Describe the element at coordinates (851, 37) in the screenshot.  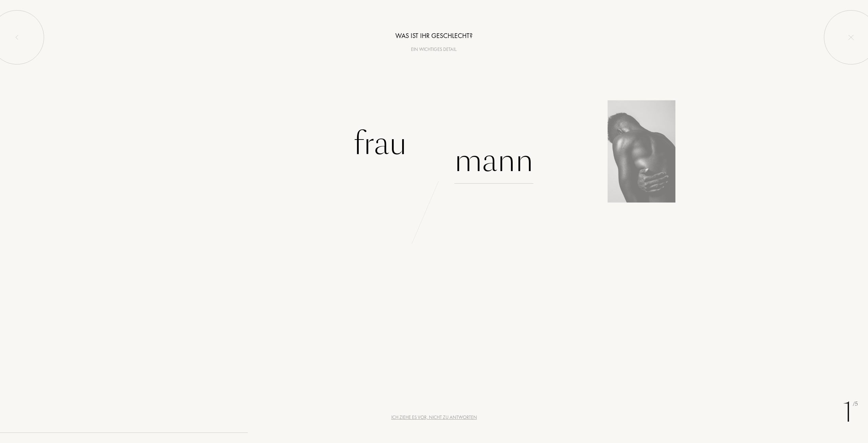
I see `img: quit_onboard.svg` at that location.